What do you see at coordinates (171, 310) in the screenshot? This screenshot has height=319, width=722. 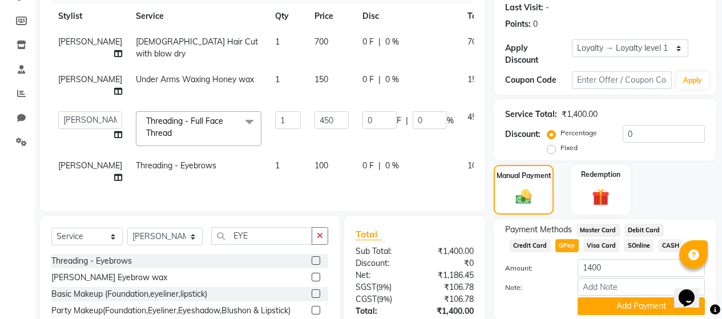 I see `div: Party Makeup(Foundation,Eyeliner,Eyeshadow,Blushon & Lipstick)` at bounding box center [171, 310].